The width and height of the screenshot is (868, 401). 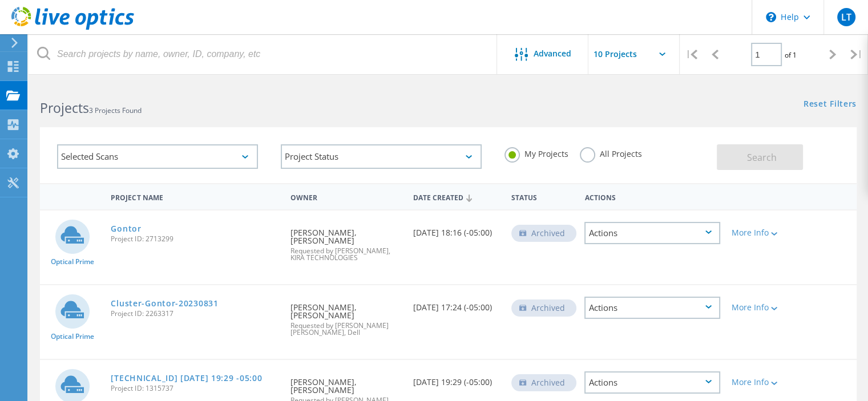 What do you see at coordinates (456, 197) in the screenshot?
I see `div: Date Created` at bounding box center [456, 197].